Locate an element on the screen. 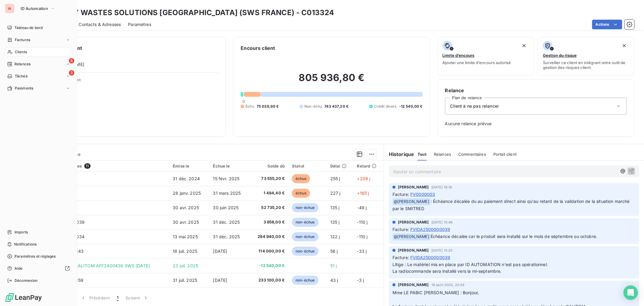 The width and height of the screenshot is (644, 306). span: Client à ne pas relancer is located at coordinates (474, 106).